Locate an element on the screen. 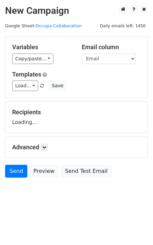 This screenshot has width=153, height=245. h5: Email column is located at coordinates (111, 47).